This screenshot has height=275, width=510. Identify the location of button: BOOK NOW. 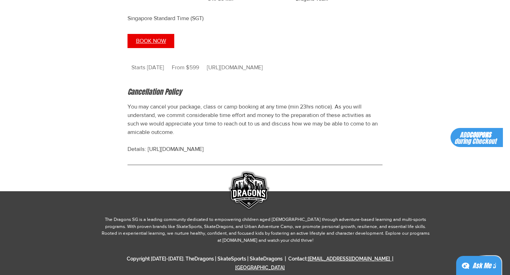
(151, 41).